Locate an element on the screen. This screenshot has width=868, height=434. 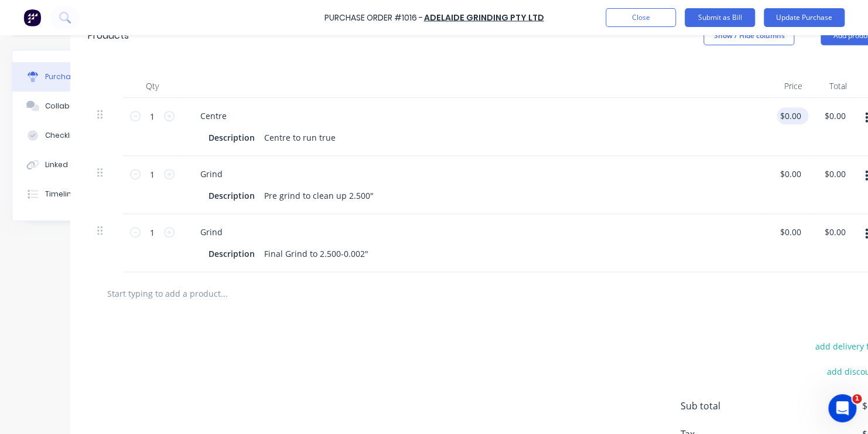
button: Show / Hide columns is located at coordinates (749, 36).